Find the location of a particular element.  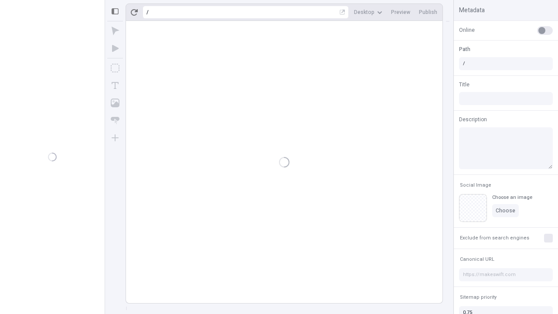

span: Choose is located at coordinates (506, 211).